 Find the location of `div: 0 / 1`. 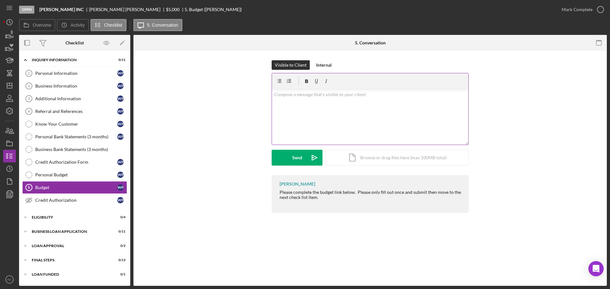

div: 0 / 1 is located at coordinates (120, 275).